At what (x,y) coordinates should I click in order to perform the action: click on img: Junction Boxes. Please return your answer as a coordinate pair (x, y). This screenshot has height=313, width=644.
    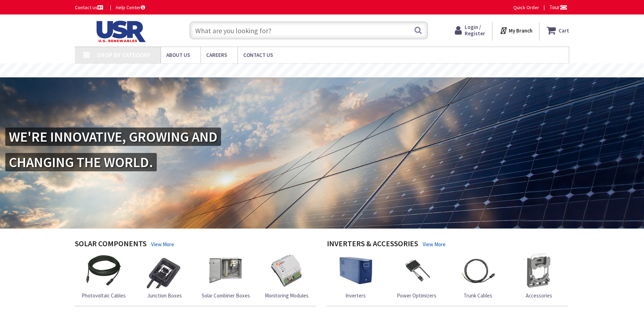
    Looking at the image, I should click on (164, 271).